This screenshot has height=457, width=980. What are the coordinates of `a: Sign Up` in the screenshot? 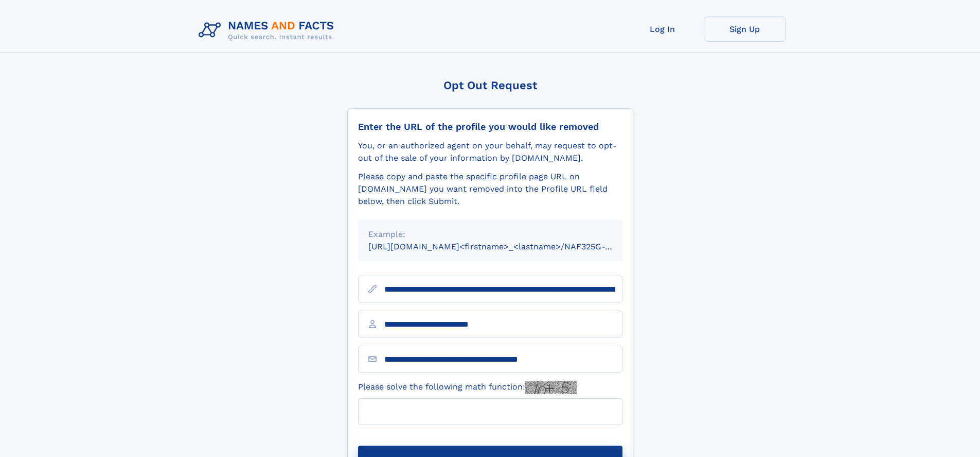 It's located at (744, 29).